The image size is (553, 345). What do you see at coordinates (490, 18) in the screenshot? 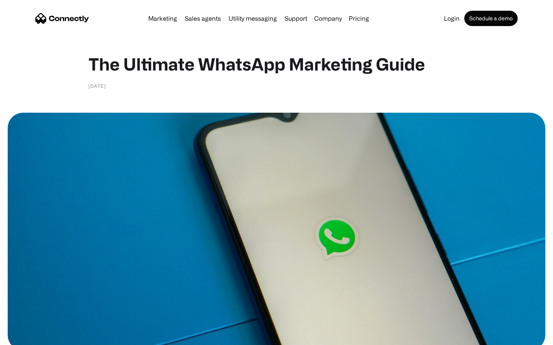
I see `a: Schedule a demo` at bounding box center [490, 18].